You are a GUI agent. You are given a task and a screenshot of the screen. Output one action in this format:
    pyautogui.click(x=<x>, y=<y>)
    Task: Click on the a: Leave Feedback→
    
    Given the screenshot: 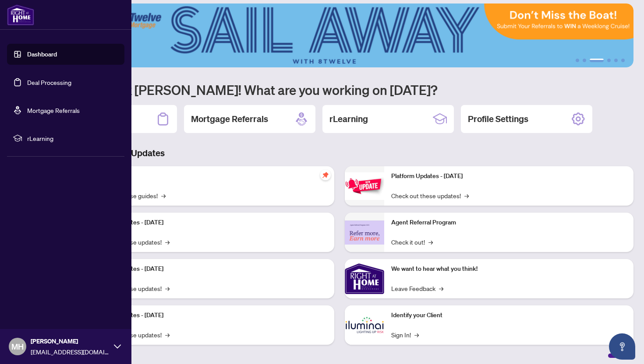 What is the action you would take?
    pyautogui.click(x=417, y=288)
    